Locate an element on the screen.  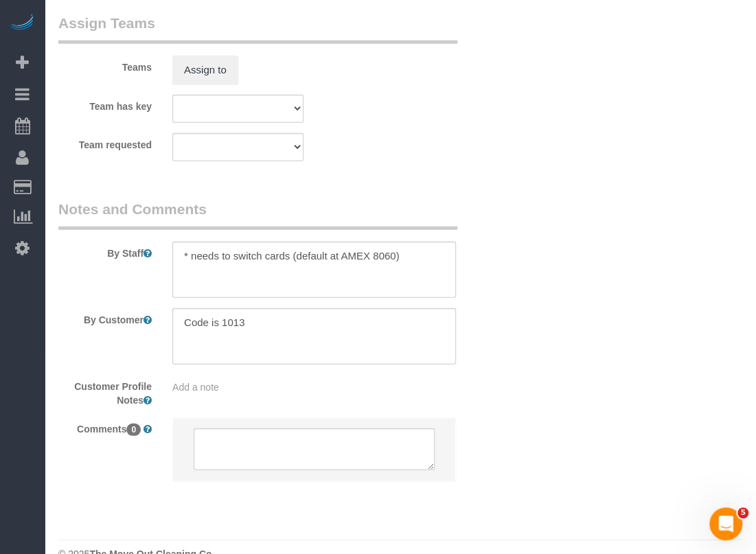
label: Customer Profile Notes is located at coordinates (105, 391).